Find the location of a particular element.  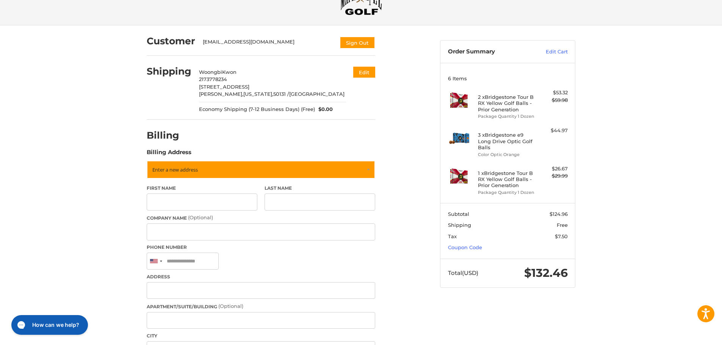

label: First Name is located at coordinates (202, 188).